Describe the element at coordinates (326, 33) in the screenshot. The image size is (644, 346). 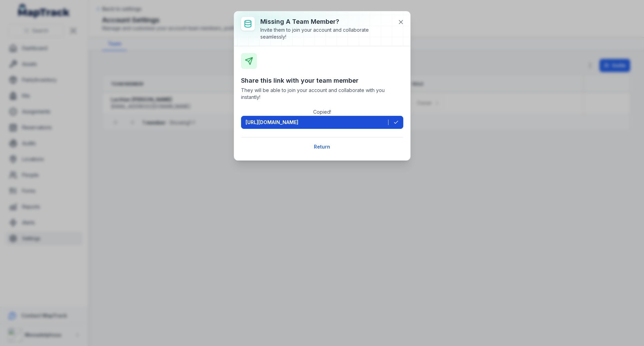
I see `div: Invite them to join your account and collaborate seamlessly!` at that location.